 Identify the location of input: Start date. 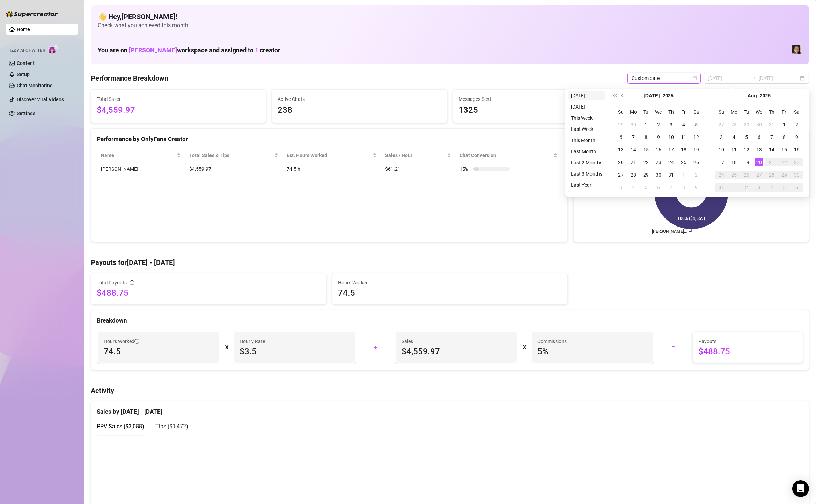
(728, 78).